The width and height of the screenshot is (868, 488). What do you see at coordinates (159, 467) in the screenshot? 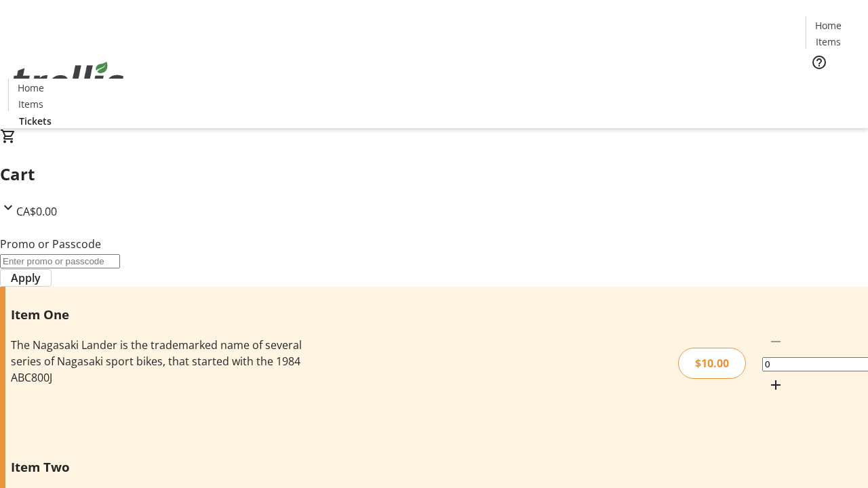
I see `h3: Item Two` at bounding box center [159, 467].